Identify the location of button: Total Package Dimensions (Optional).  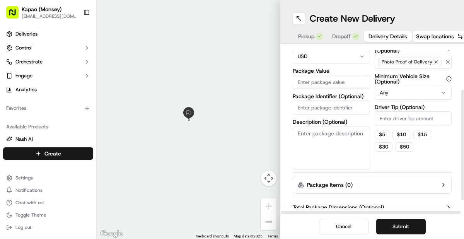
(372, 207).